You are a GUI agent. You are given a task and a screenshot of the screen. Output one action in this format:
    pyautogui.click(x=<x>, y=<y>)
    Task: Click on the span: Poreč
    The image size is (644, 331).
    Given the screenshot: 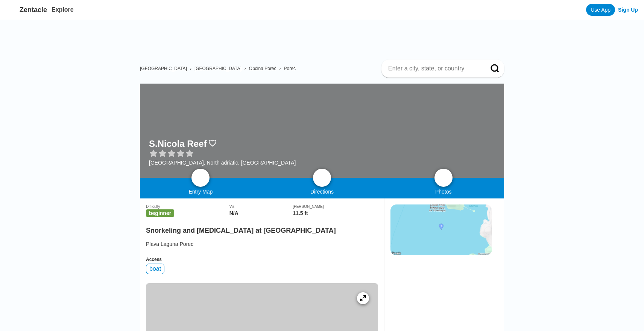 What is the action you would take?
    pyautogui.click(x=290, y=68)
    